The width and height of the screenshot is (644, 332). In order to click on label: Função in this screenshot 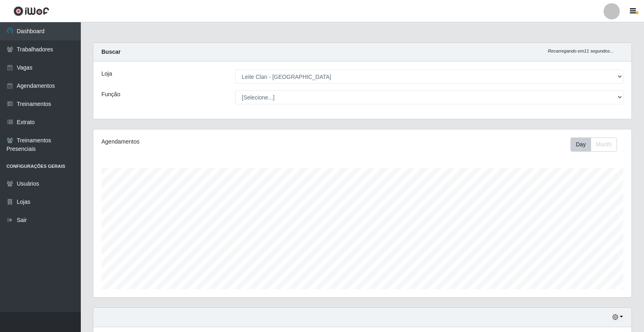, I will do `click(111, 94)`.